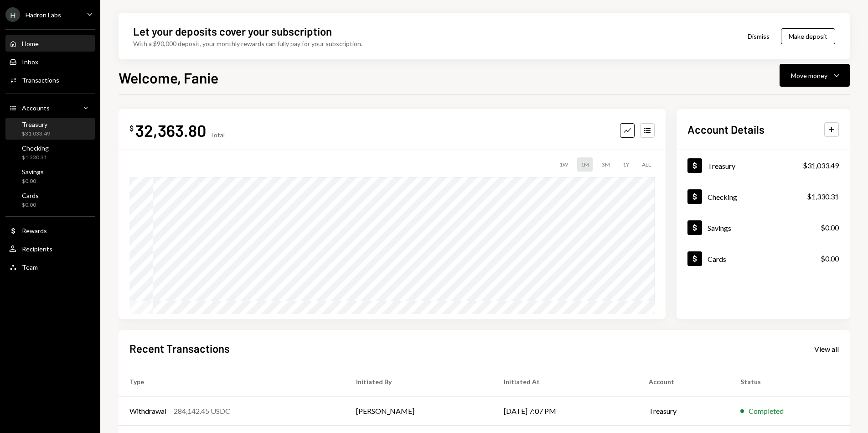 The width and height of the screenshot is (868, 433). I want to click on div: ALL, so click(647, 164).